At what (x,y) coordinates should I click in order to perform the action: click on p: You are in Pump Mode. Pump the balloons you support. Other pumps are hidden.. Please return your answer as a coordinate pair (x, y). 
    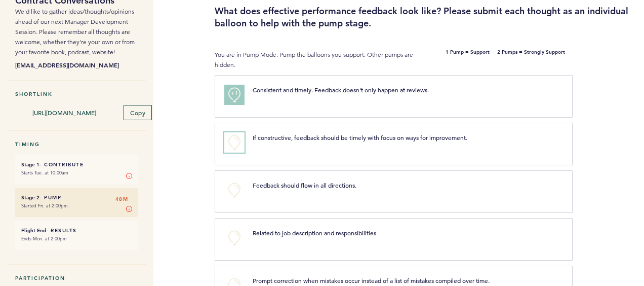
    Looking at the image, I should click on (318, 60).